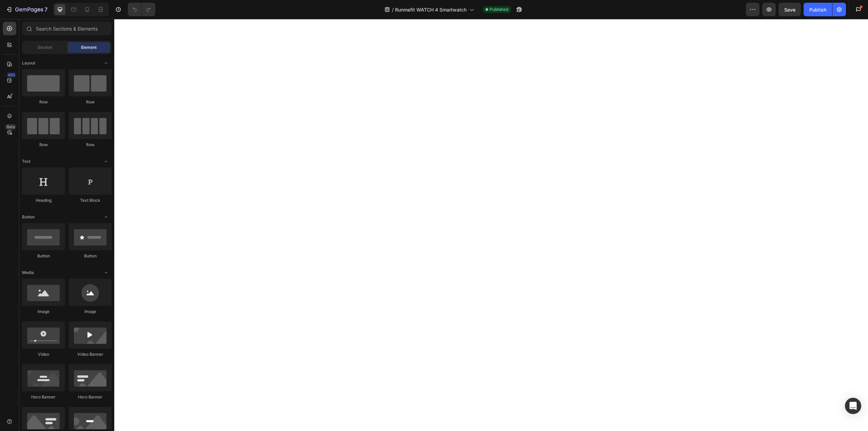  I want to click on div: 450, so click(11, 75).